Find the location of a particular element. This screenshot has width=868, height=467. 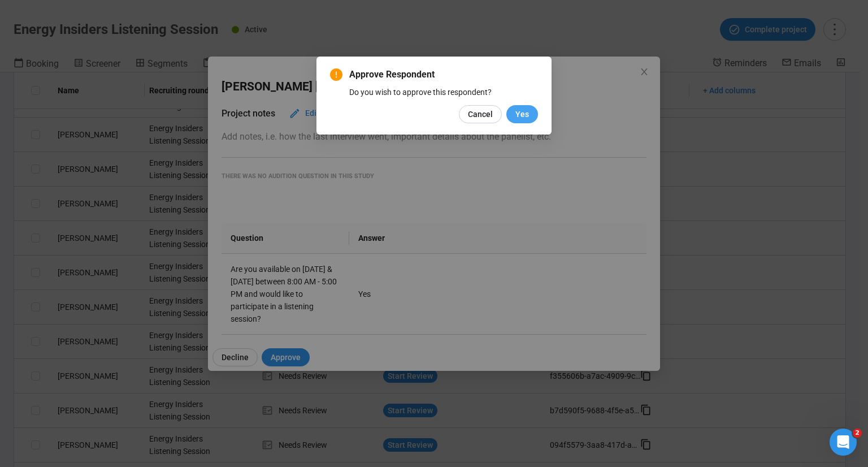

span: Cancel is located at coordinates (481, 114).